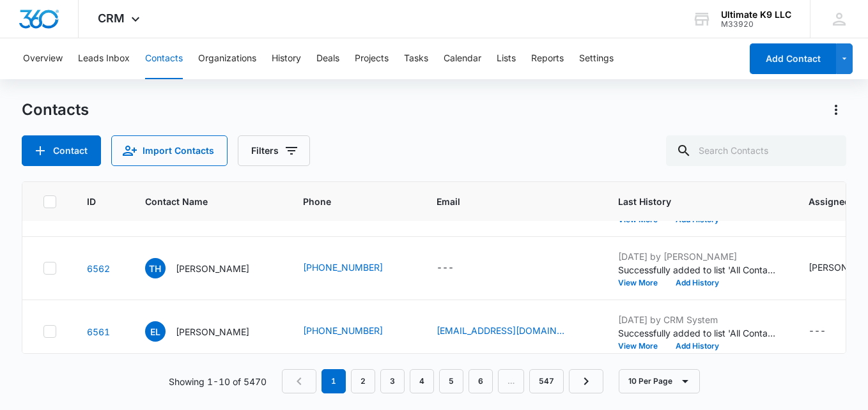  What do you see at coordinates (170, 151) in the screenshot?
I see `button: Import Contacts` at bounding box center [170, 151].